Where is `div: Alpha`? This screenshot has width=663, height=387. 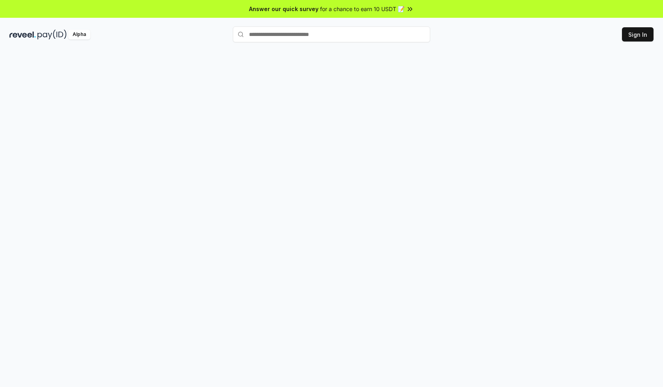
div: Alpha is located at coordinates (79, 34).